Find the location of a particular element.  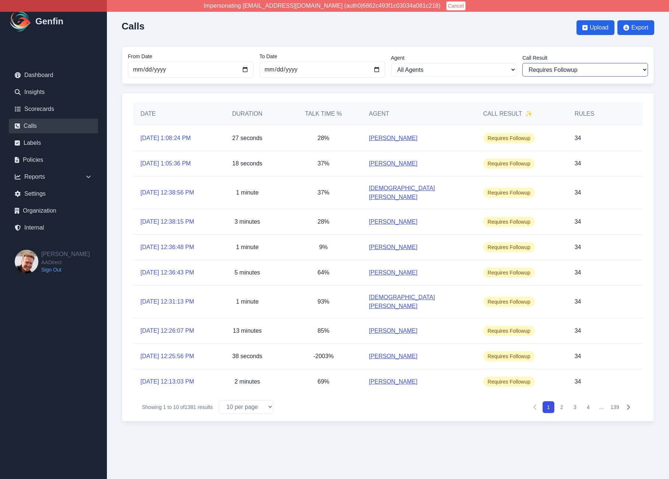

a: Scorecards is located at coordinates (53, 109).